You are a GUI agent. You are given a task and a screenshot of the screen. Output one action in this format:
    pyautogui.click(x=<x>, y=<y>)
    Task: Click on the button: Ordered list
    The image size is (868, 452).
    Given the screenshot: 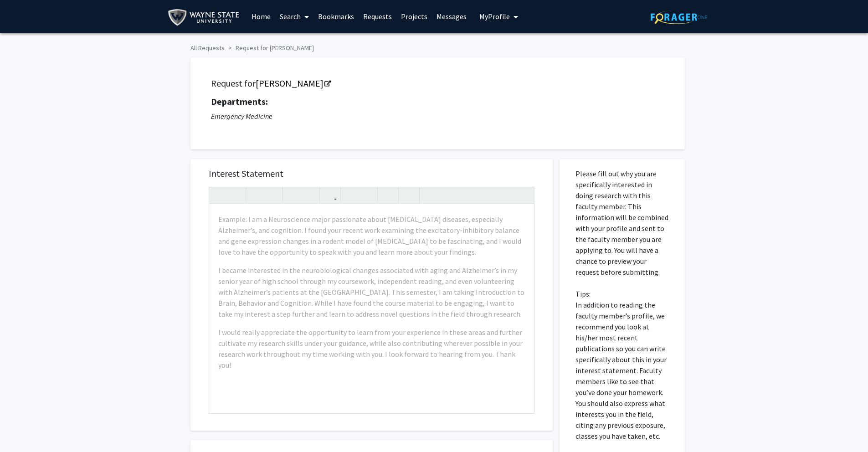 What is the action you would take?
    pyautogui.click(x=367, y=195)
    